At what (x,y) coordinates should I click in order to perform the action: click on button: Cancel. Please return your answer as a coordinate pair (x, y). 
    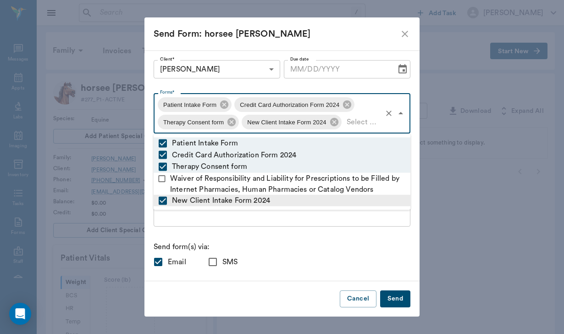
    Looking at the image, I should click on (358, 299).